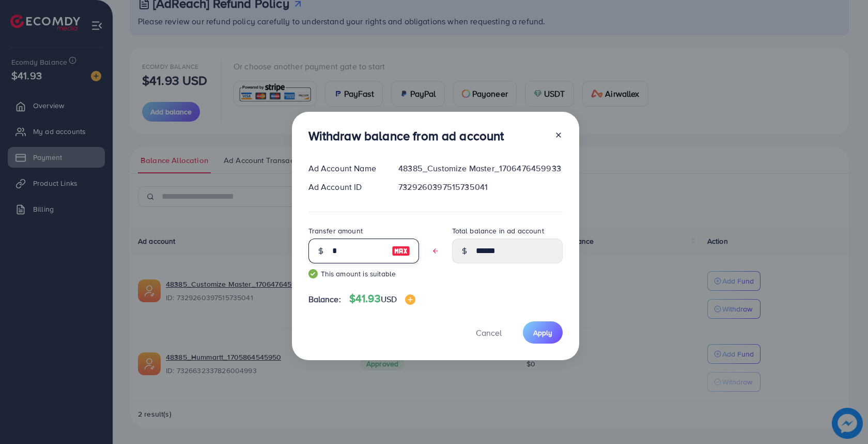 This screenshot has height=444, width=868. I want to click on div: Ad Account ID, so click(345, 186).